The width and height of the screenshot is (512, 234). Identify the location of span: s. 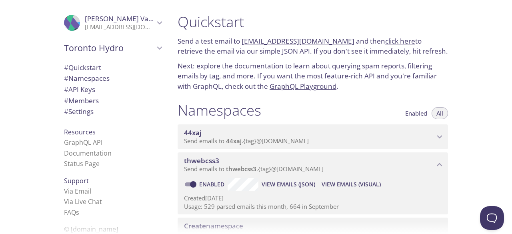
(78, 212).